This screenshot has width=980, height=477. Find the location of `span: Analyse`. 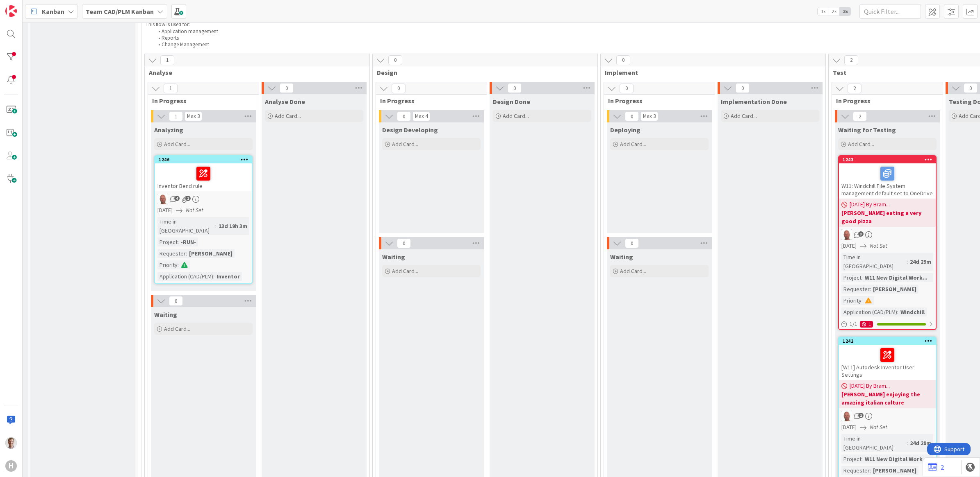

span: Analyse is located at coordinates (254, 73).